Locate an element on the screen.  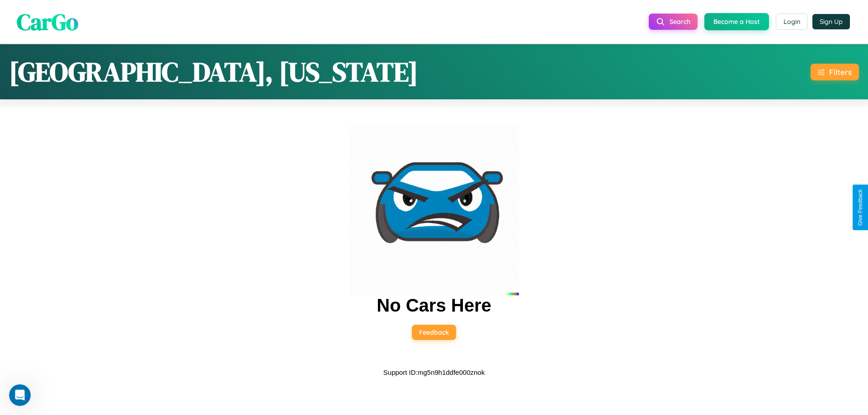
button: Sign Up is located at coordinates (831, 22).